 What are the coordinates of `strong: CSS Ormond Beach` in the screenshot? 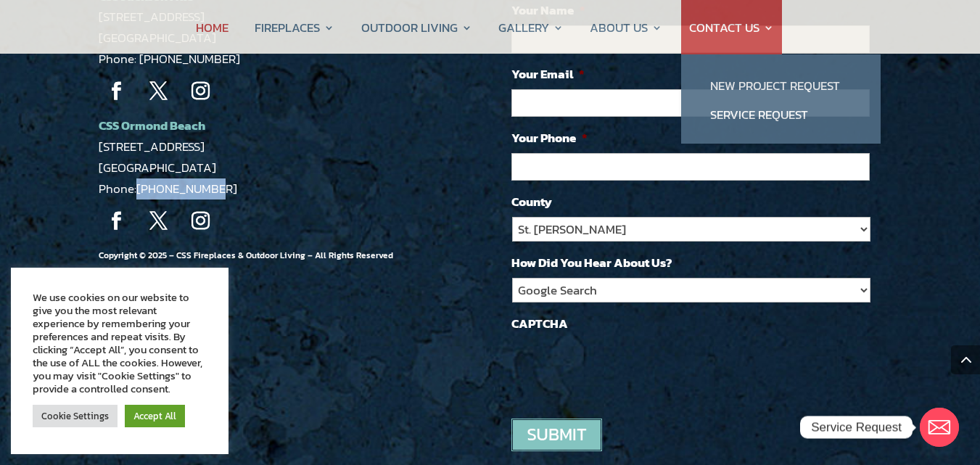 It's located at (152, 125).